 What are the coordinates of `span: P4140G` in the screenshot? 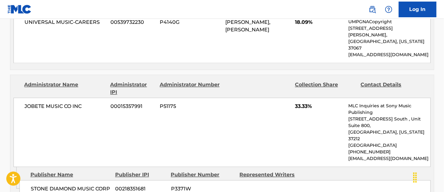 It's located at (190, 23).